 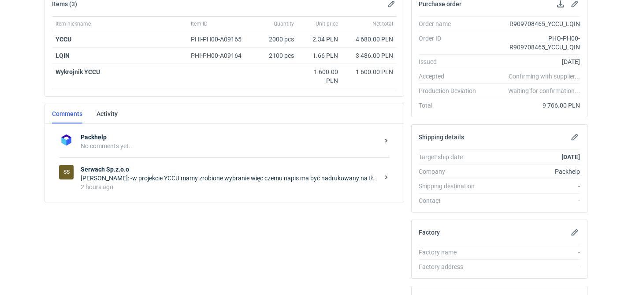 I want to click on a: LQIN, so click(x=63, y=56).